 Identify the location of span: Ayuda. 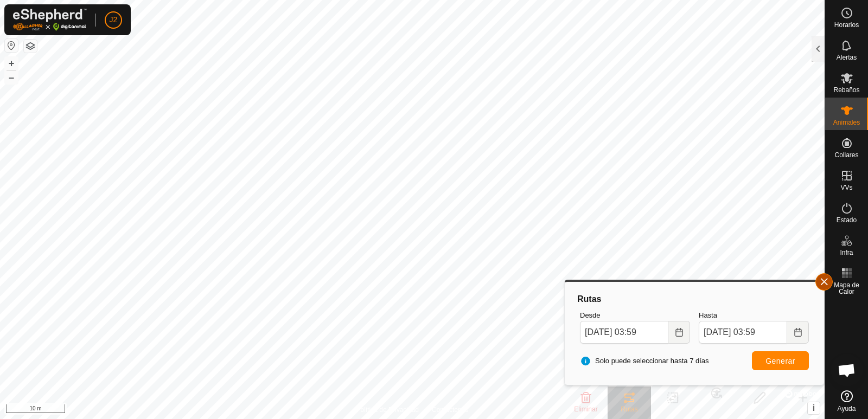
(847, 409).